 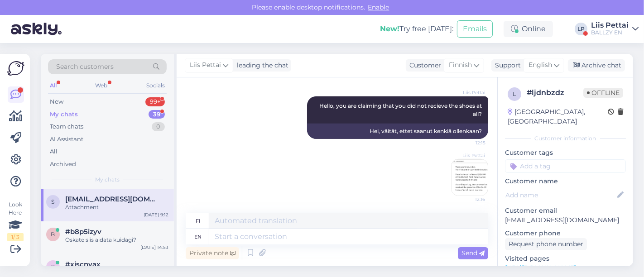 What do you see at coordinates (398, 131) in the screenshot?
I see `div: Hei, väität, ettet saanut kenkiä ollenkaan?` at bounding box center [398, 131].